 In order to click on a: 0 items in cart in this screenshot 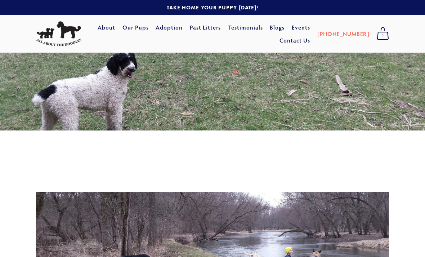, I will do `click(382, 34)`.